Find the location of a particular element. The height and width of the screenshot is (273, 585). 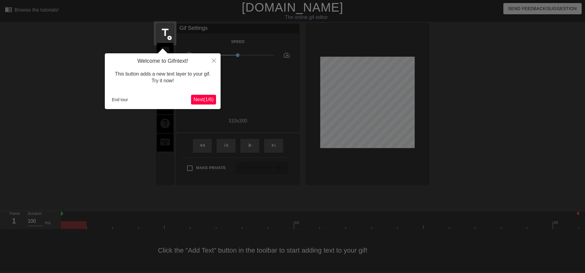

button: Close is located at coordinates (214, 60).